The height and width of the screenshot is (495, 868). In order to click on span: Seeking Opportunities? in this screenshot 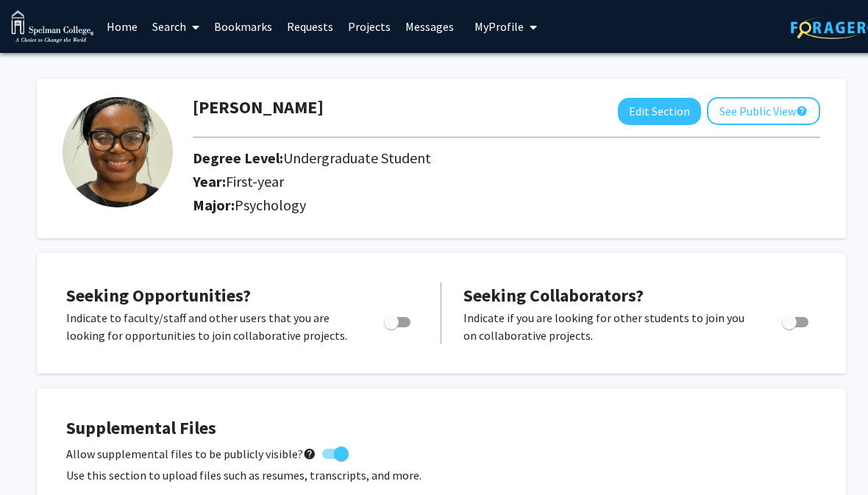, I will do `click(158, 295)`.